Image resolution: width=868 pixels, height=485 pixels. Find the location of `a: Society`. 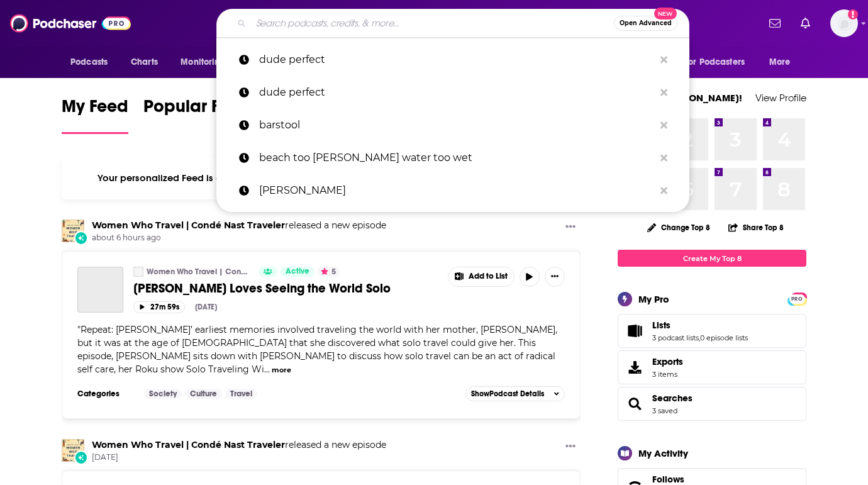

a: Society is located at coordinates (163, 394).